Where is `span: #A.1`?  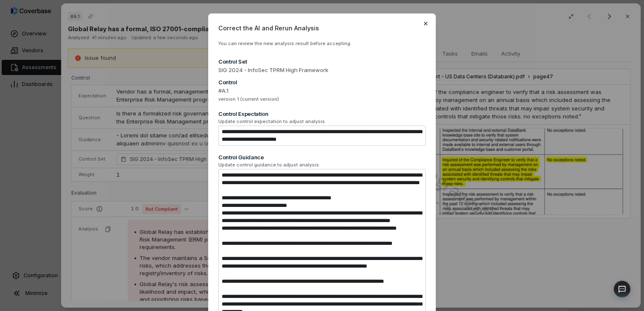 span: #A.1 is located at coordinates (322, 91).